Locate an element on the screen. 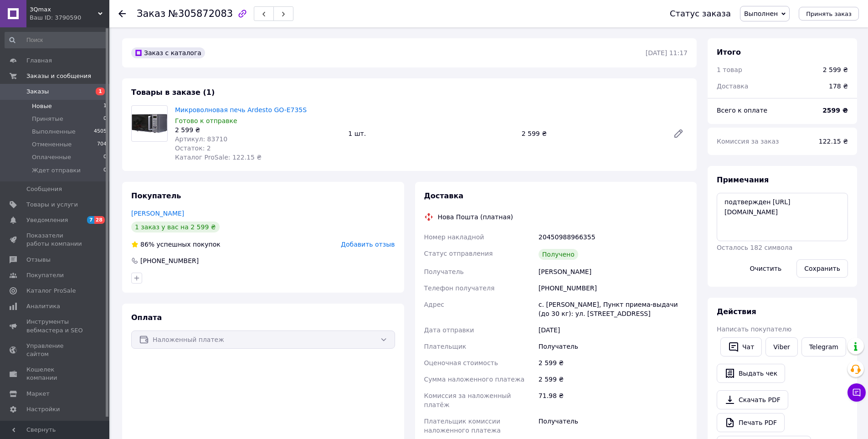  div: Ваш ID: 3790590 is located at coordinates (69, 18).